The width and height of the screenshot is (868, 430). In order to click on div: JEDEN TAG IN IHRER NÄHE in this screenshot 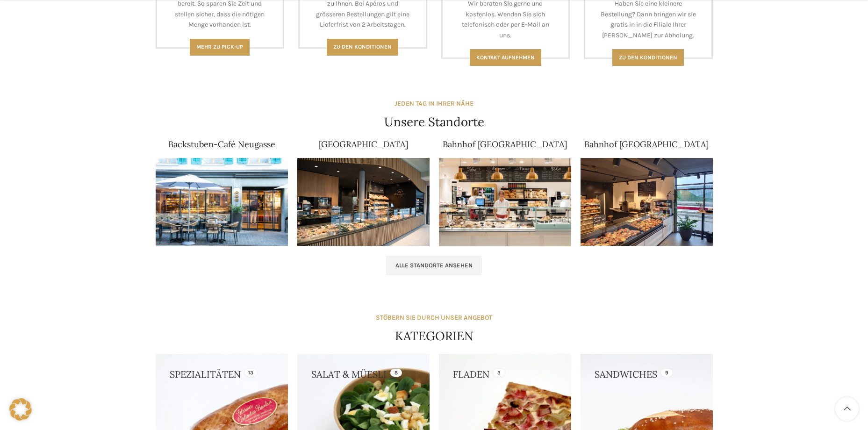, I will do `click(434, 104)`.